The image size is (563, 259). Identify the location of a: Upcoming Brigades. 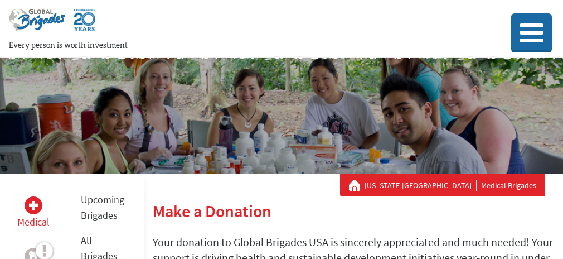
(103, 207).